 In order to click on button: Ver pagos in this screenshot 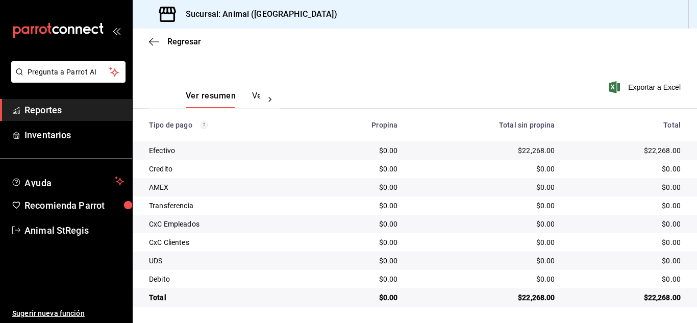, I will do `click(271, 99)`.